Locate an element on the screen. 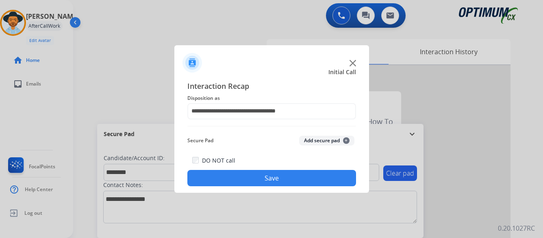  p: 0.20.1027RC is located at coordinates (517, 228).